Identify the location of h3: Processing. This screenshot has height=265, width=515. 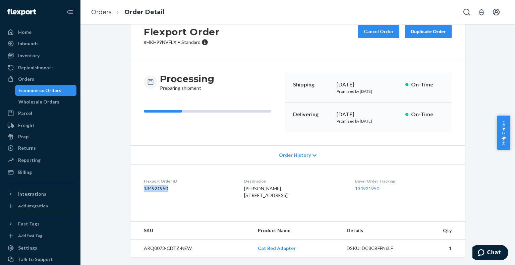
(187, 79).